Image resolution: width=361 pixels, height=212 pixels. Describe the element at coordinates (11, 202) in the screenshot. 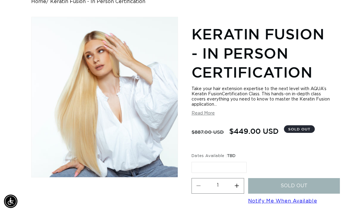

I see `div: Accessibility Menu` at that location.